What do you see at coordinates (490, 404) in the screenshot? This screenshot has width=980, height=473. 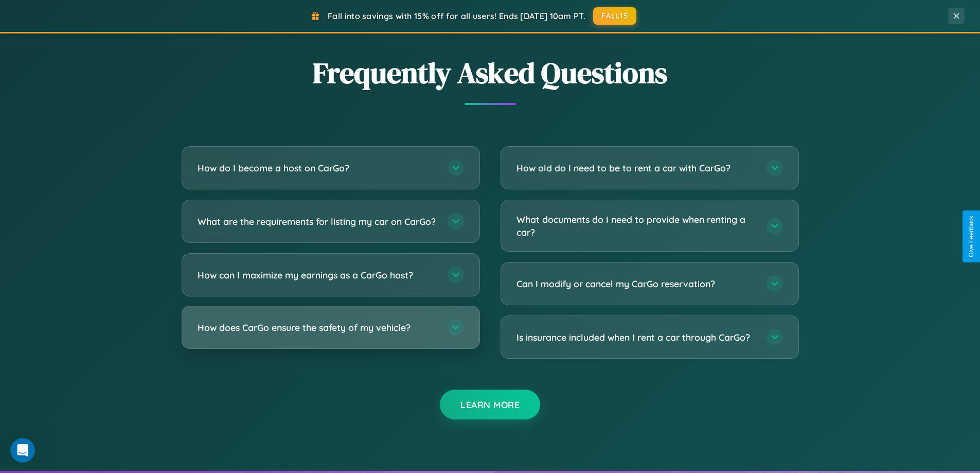 I see `button: Learn More` at bounding box center [490, 404].